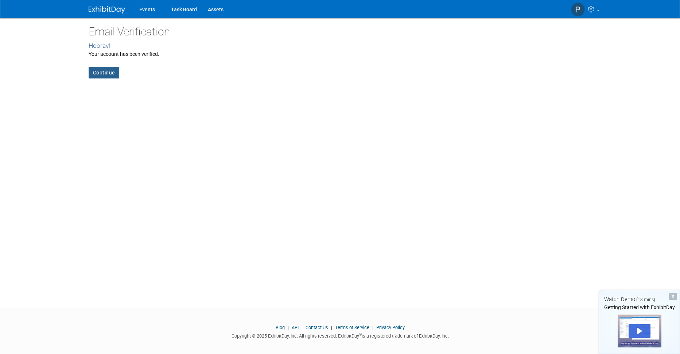  Describe the element at coordinates (295, 327) in the screenshot. I see `a: API` at that location.